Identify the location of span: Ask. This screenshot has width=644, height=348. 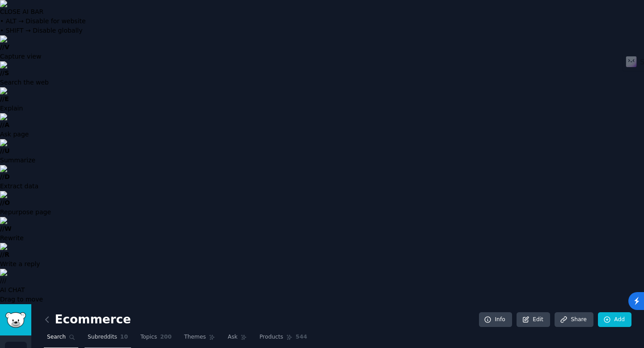
(233, 337).